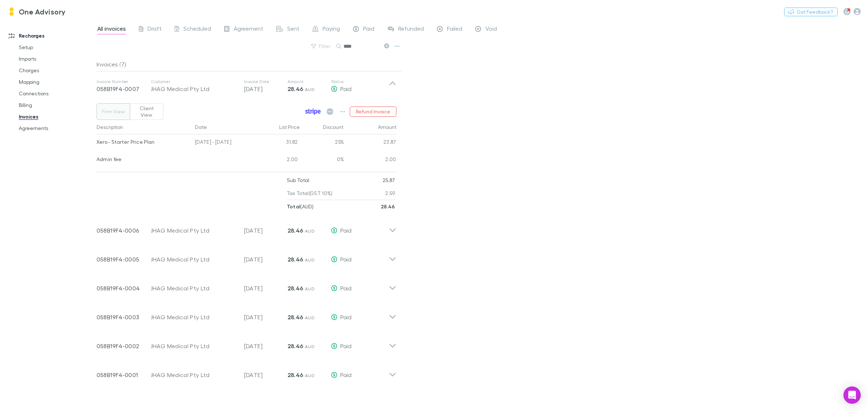 This screenshot has width=868, height=411. I want to click on span: Void, so click(491, 30).